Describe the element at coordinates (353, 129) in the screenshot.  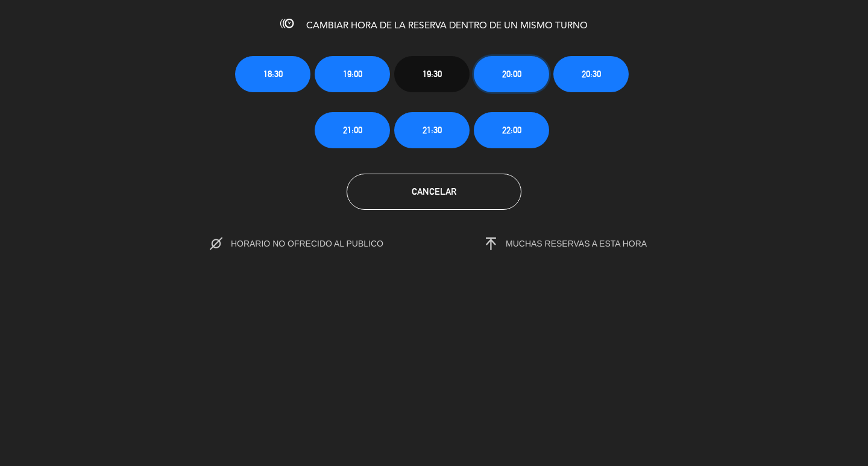
I see `span: 21:00` at that location.